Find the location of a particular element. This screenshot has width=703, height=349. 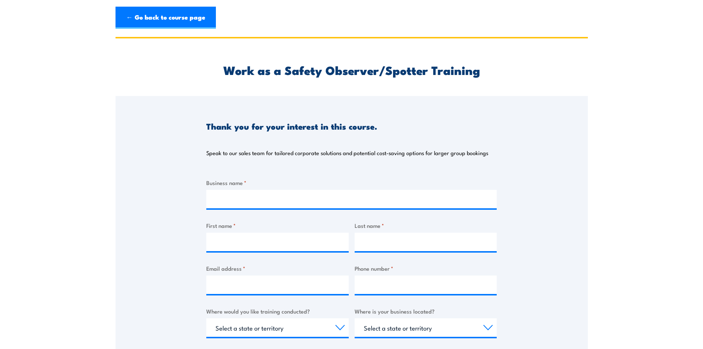

label: Business name is located at coordinates (352, 182).